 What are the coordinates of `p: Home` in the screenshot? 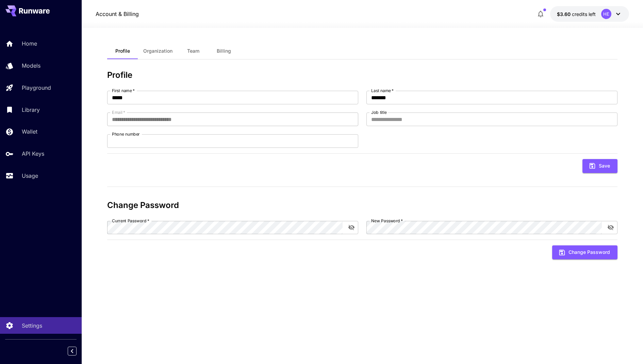 It's located at (30, 43).